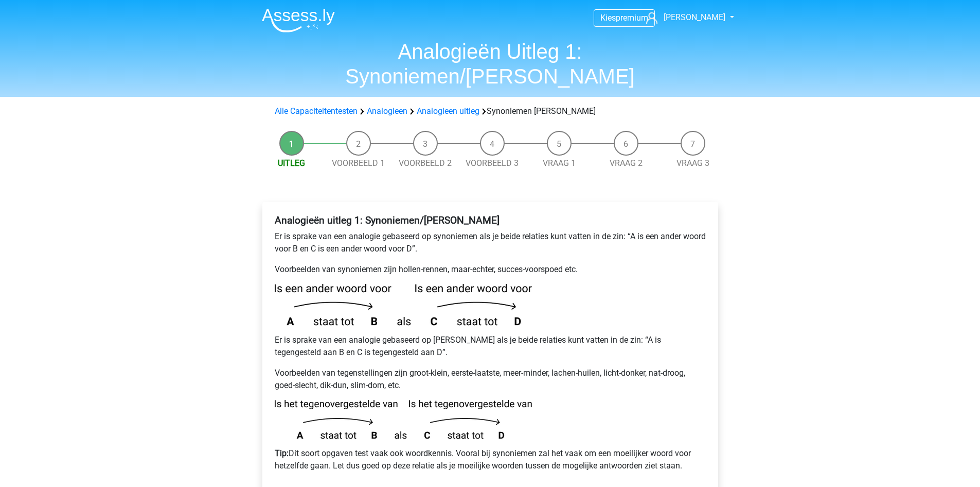 The width and height of the screenshot is (980, 487). Describe the element at coordinates (425, 163) in the screenshot. I see `a: Voorbeeld 2` at that location.